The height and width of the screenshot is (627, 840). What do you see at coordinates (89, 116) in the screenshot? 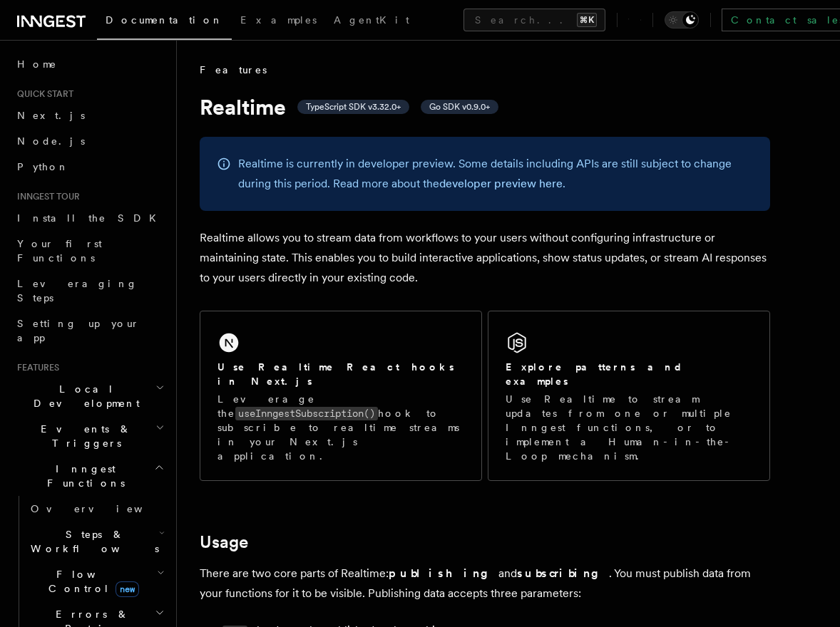
I see `a: Next.js` at bounding box center [89, 116].